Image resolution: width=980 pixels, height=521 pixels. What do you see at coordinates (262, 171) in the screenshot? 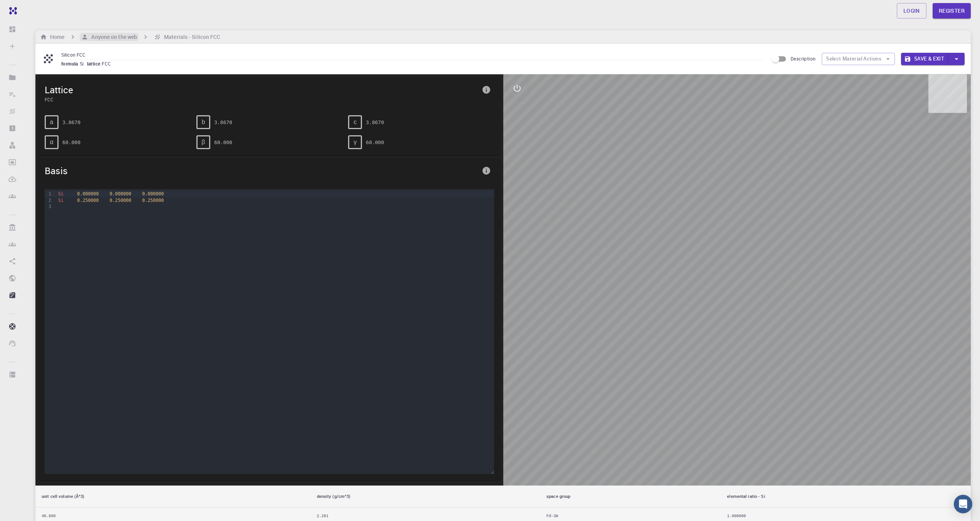
I see `span: Basis` at bounding box center [262, 171].